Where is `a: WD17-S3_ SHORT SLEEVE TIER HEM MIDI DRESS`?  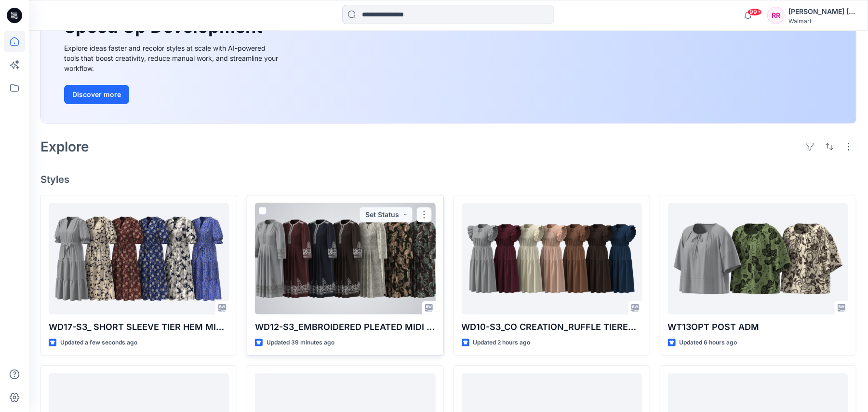
a: WD17-S3_ SHORT SLEEVE TIER HEM MIDI DRESS is located at coordinates (139, 258).